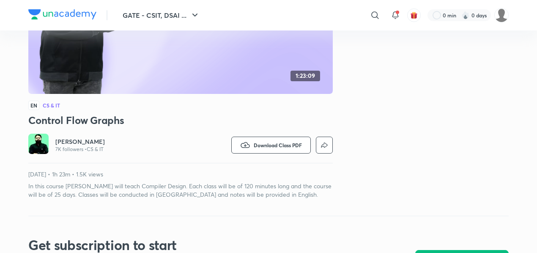 The width and height of the screenshot is (537, 253). I want to click on a: Company Logo, so click(62, 15).